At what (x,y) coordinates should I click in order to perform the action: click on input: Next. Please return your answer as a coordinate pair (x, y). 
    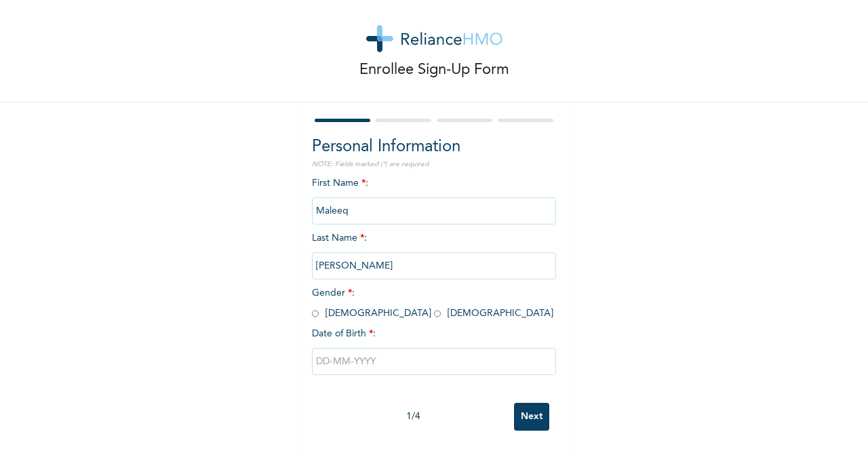
    Looking at the image, I should click on (532, 417).